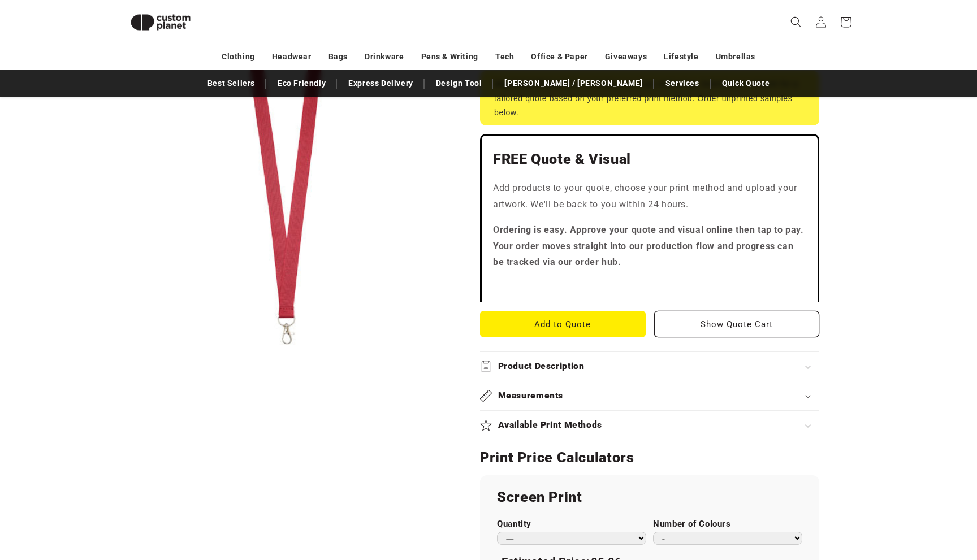 The image size is (977, 560). What do you see at coordinates (459, 83) in the screenshot?
I see `a: Design Tool` at bounding box center [459, 83].